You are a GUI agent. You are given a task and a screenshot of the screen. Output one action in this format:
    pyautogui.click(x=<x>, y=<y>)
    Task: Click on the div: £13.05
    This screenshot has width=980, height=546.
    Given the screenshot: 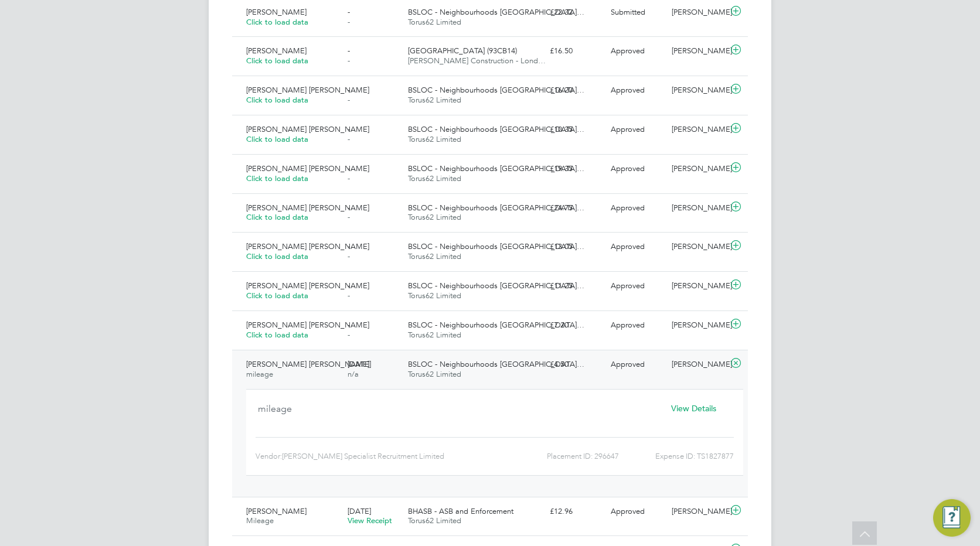 What is the action you would take?
    pyautogui.click(x=576, y=247)
    